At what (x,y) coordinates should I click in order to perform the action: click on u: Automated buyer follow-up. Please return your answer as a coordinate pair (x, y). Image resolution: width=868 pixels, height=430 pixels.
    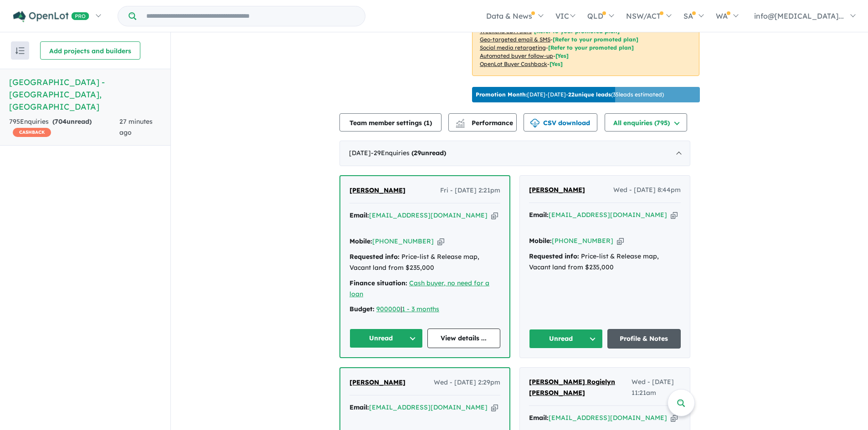
    Looking at the image, I should click on (516, 55).